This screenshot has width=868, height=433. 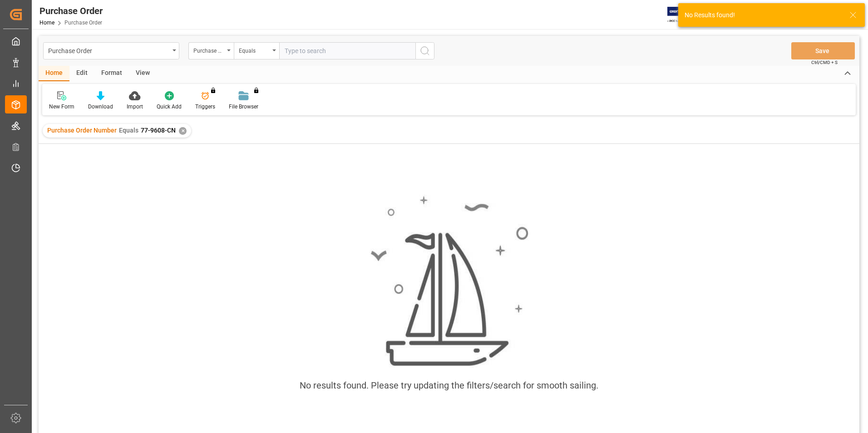 What do you see at coordinates (449, 282) in the screenshot?
I see `img: smooth_sailing.jpeg` at bounding box center [449, 282].